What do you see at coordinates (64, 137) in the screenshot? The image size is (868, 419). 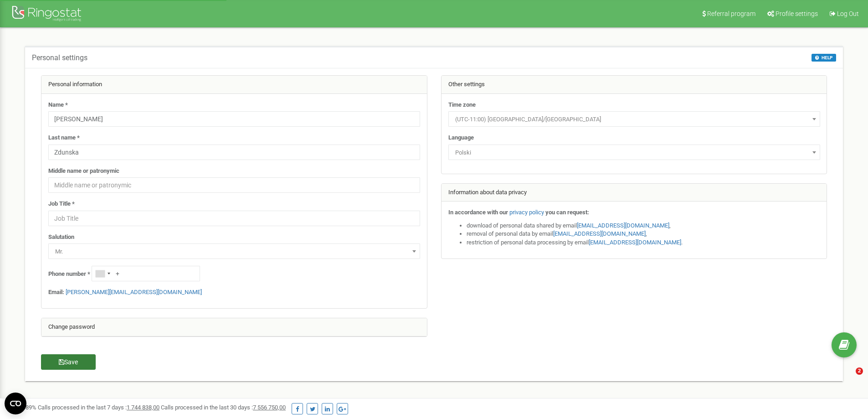 I see `label: Last name *` at bounding box center [64, 137].